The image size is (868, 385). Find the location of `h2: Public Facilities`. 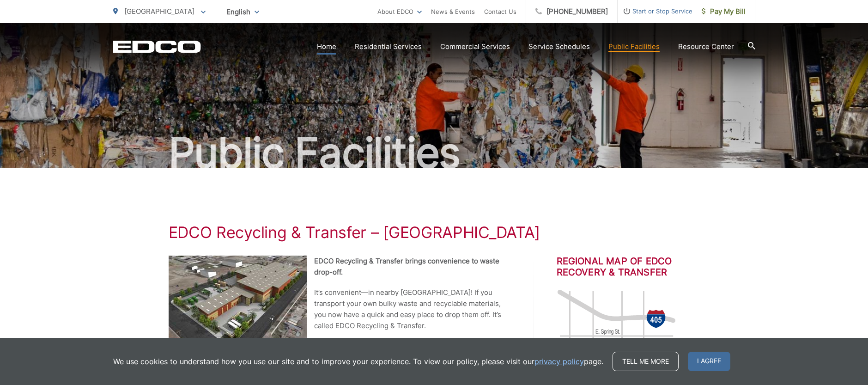

h2: Public Facilities is located at coordinates (434, 153).